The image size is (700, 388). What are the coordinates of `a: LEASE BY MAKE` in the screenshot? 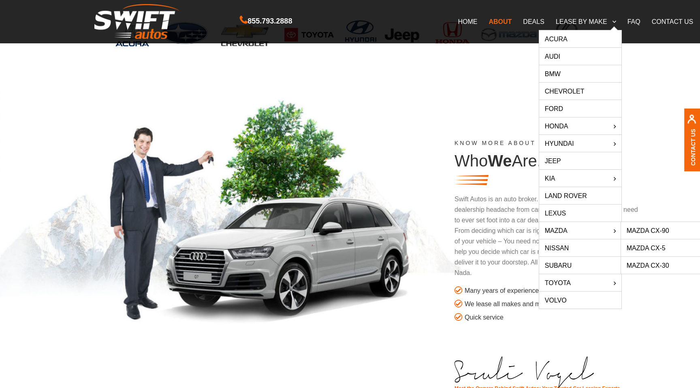 It's located at (586, 21).